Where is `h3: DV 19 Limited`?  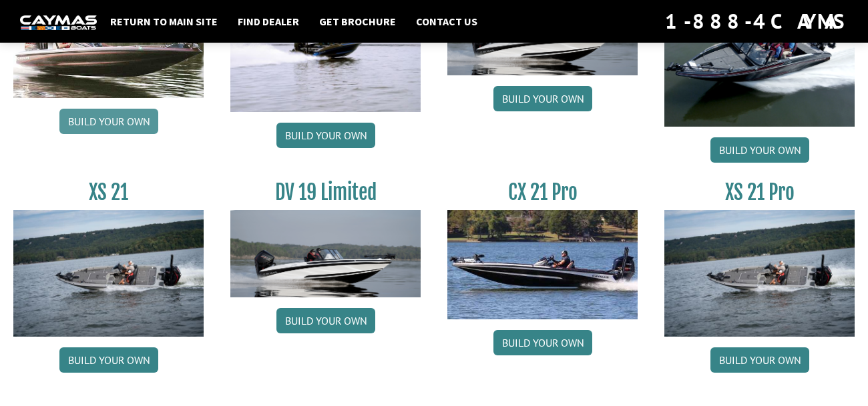
h3: DV 19 Limited is located at coordinates (325, 193).